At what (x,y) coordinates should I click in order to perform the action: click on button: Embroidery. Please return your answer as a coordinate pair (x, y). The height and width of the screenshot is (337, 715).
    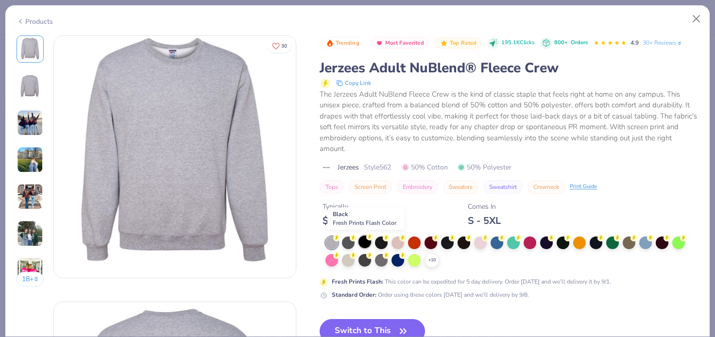
    Looking at the image, I should click on (417, 187).